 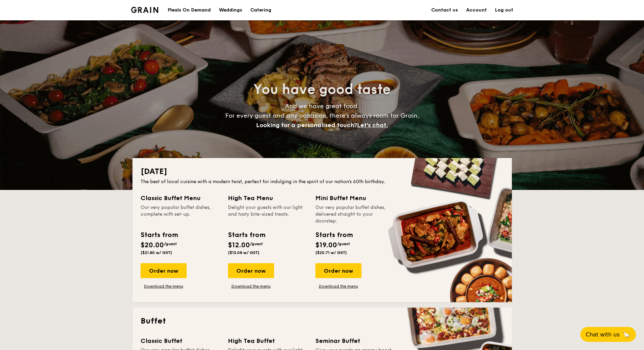 I want to click on div: Classic Buffet Menu, so click(x=180, y=198).